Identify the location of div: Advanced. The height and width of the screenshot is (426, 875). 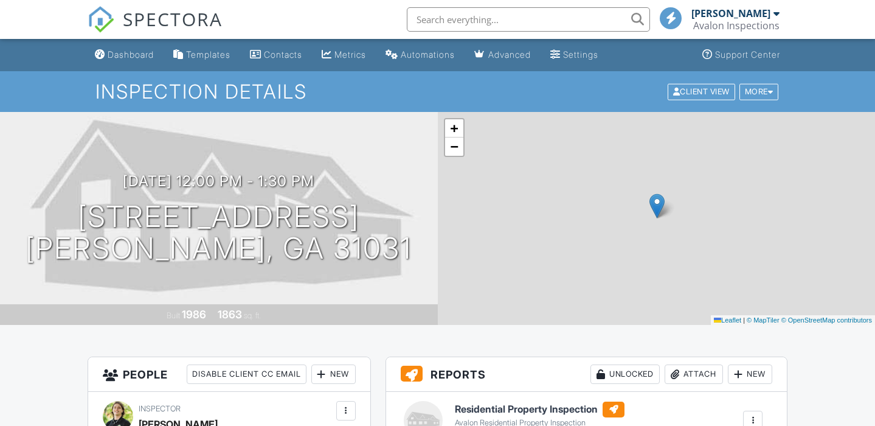
(509, 54).